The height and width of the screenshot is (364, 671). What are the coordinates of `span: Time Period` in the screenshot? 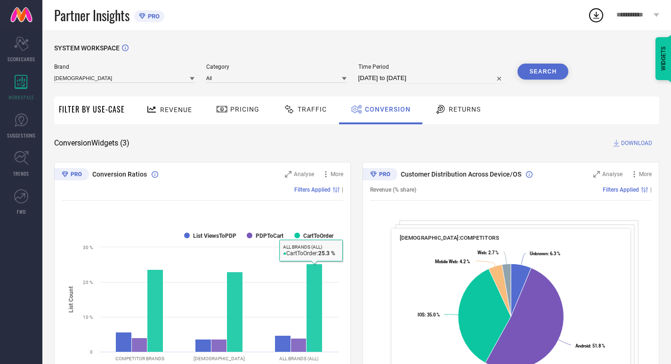 It's located at (433, 67).